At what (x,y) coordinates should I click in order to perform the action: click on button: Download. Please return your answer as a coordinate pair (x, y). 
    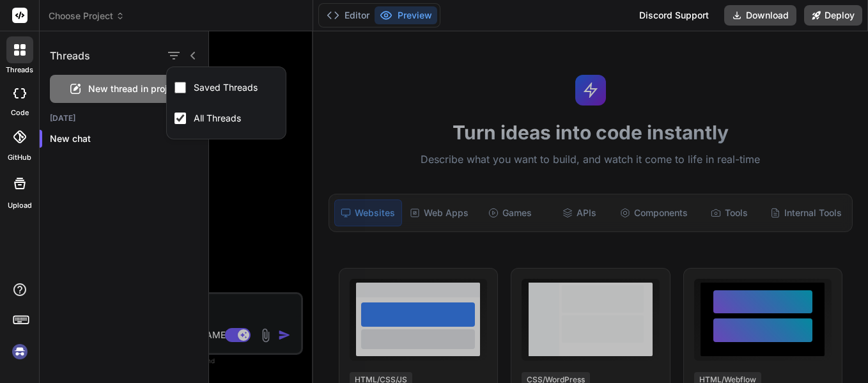
    Looking at the image, I should click on (760, 15).